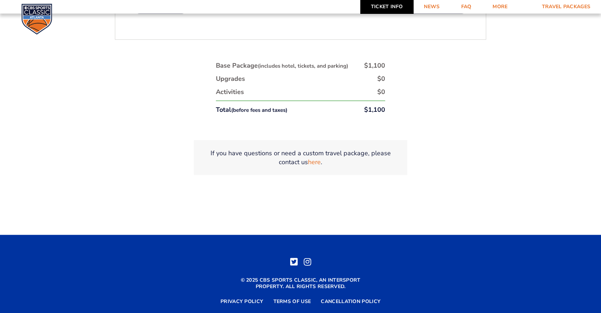 Image resolution: width=601 pixels, height=313 pixels. Describe the element at coordinates (37, 19) in the screenshot. I see `img: CBS Sports Classic` at that location.